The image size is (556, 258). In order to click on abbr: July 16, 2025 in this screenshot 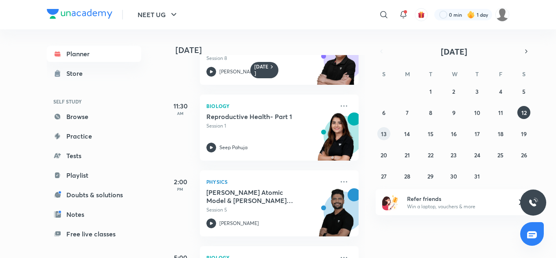, I will do `click(454, 133)`.